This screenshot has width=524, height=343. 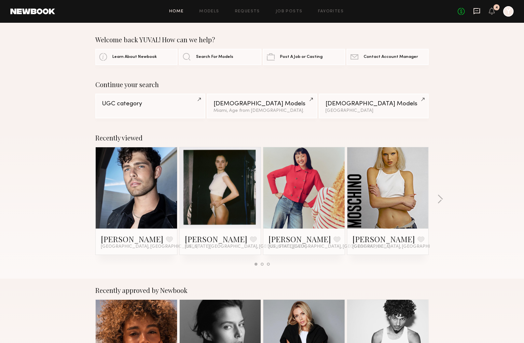 What do you see at coordinates (220, 57) in the screenshot?
I see `a: Search For Models` at bounding box center [220, 57].